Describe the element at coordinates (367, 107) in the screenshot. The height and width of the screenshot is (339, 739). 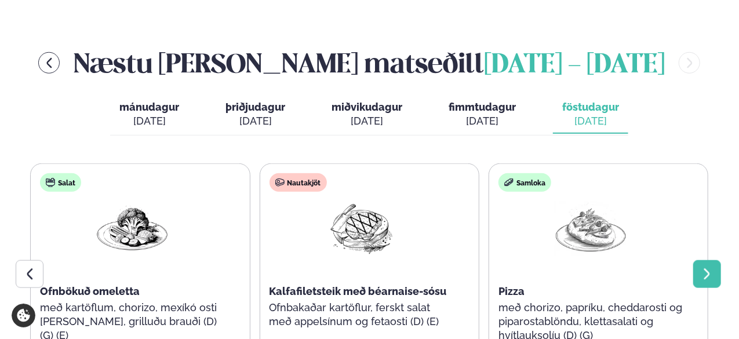
I see `span: miðvikudagur` at that location.